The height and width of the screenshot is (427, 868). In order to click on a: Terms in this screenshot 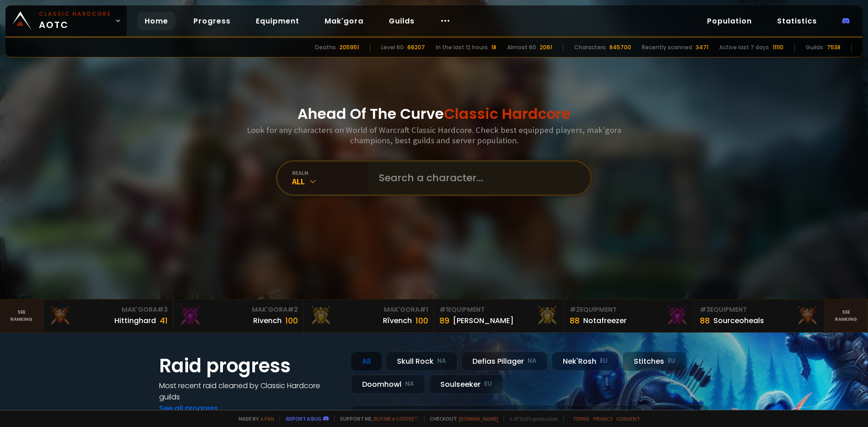, I will do `click(581, 419)`.